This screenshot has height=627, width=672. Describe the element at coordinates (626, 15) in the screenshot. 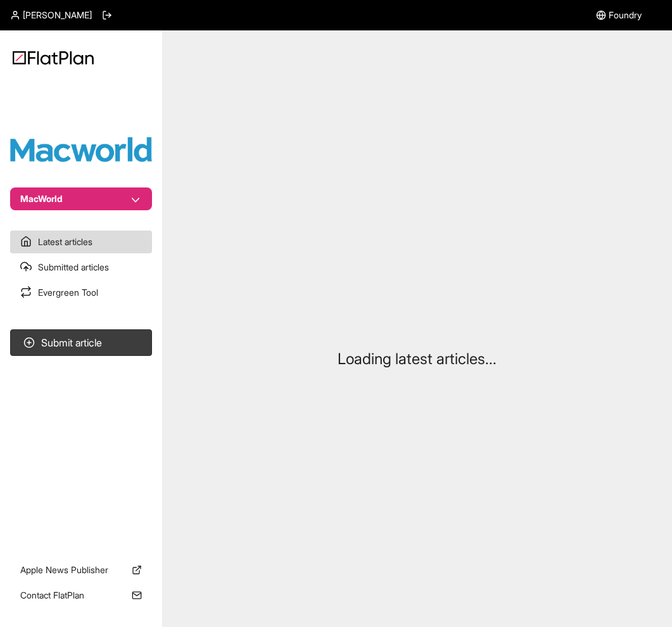

I see `span: Foundry` at that location.